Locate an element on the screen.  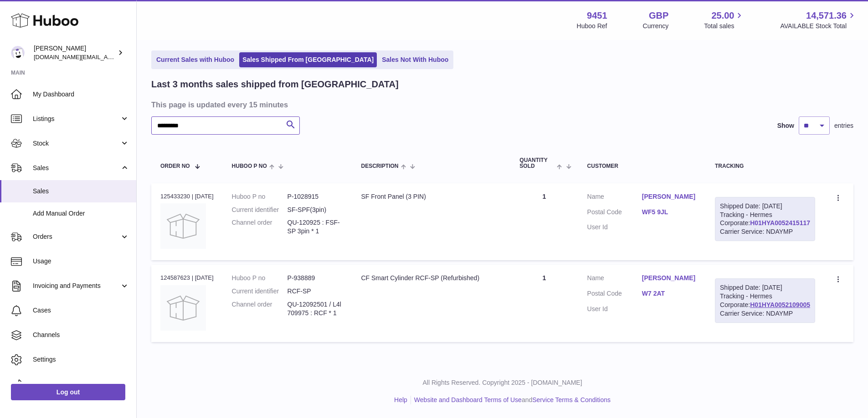
span: Orders is located at coordinates (76, 237).